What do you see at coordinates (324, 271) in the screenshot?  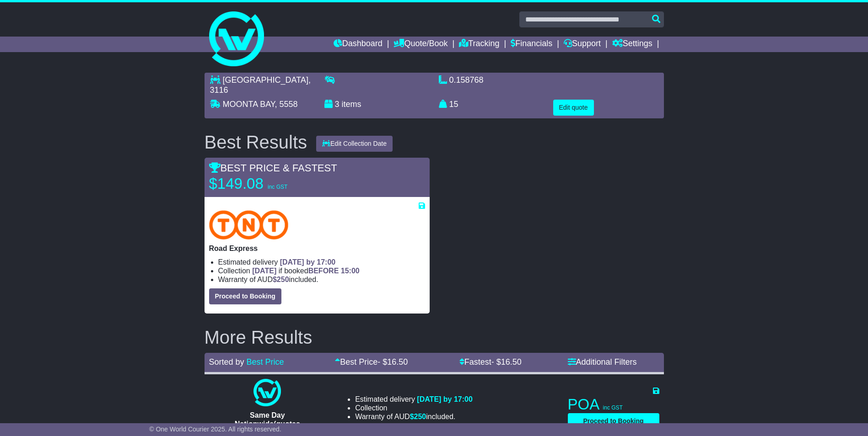 I see `span: BEFORE` at bounding box center [324, 271].